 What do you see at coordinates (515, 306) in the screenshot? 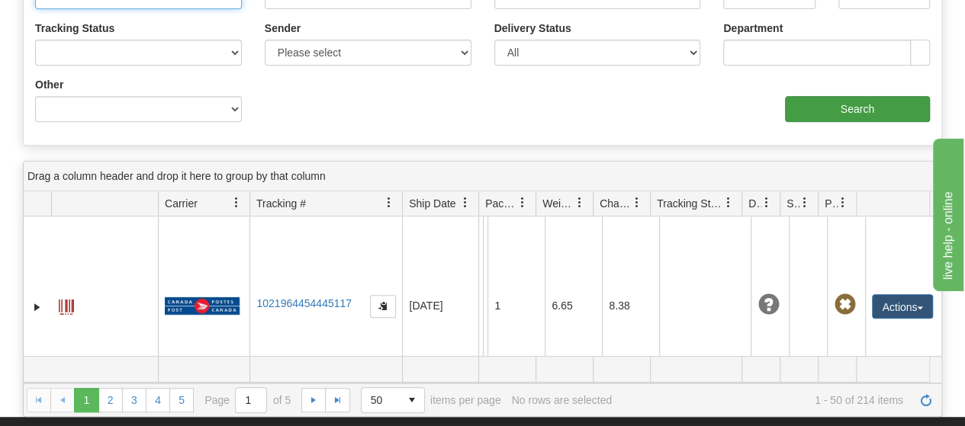
I see `td: 1` at bounding box center [515, 306].